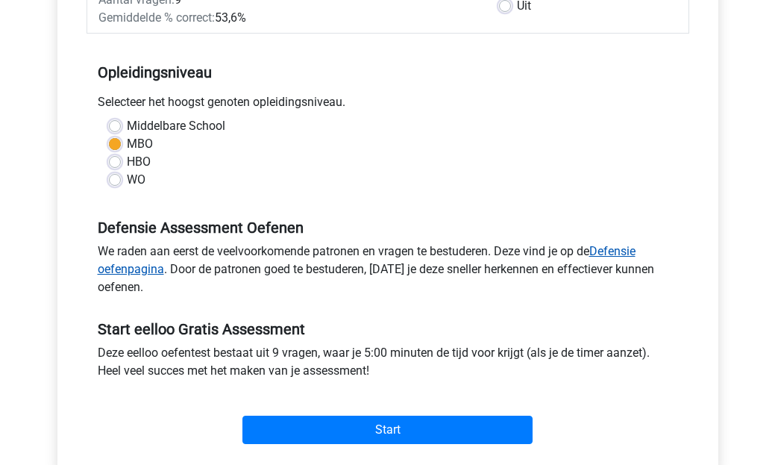 This screenshot has width=775, height=465. What do you see at coordinates (388, 272) in the screenshot?
I see `div: We raden aan eerst de veelvoorkomende patronen en vragen te bestuderen. Deze vind je op de . Door...` at bounding box center [388, 272].